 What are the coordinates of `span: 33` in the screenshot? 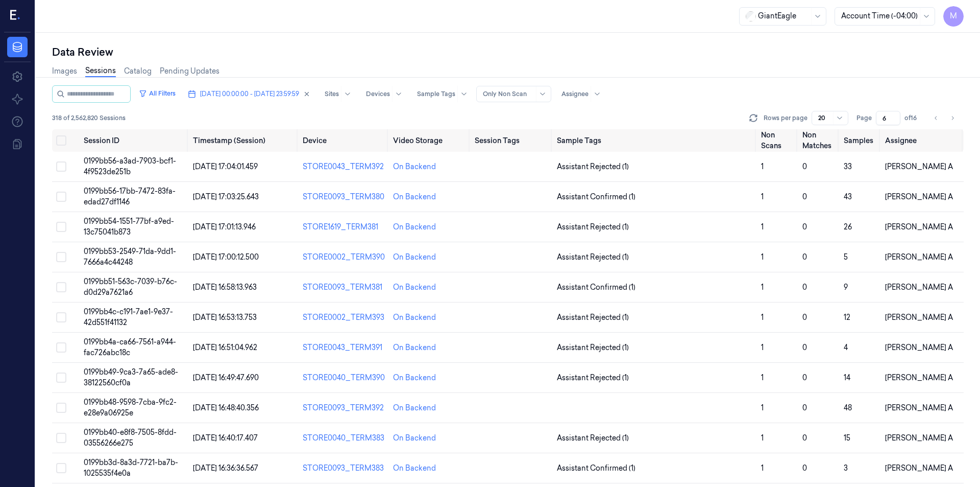 It's located at (848, 166).